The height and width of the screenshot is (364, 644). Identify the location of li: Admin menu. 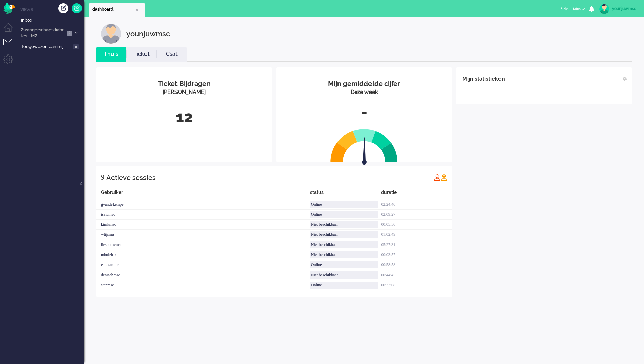
(11, 62).